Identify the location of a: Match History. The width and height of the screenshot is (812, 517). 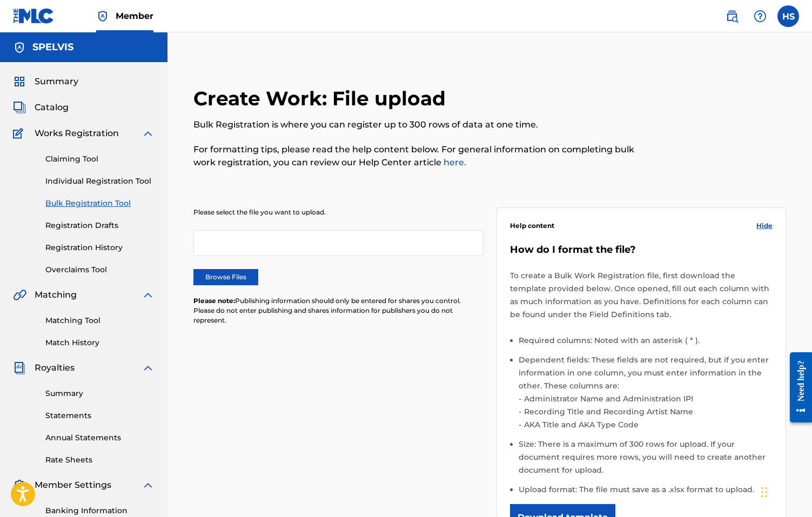
(100, 342).